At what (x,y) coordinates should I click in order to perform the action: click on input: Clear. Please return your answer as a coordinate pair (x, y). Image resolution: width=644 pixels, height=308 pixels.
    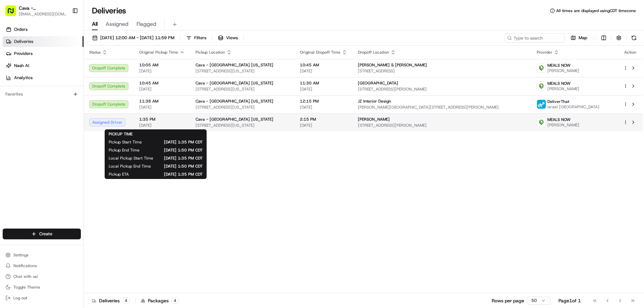
    Looking at the image, I should click on (64, 47).